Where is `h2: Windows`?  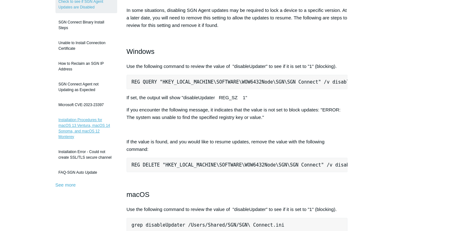 h2: Windows is located at coordinates (237, 51).